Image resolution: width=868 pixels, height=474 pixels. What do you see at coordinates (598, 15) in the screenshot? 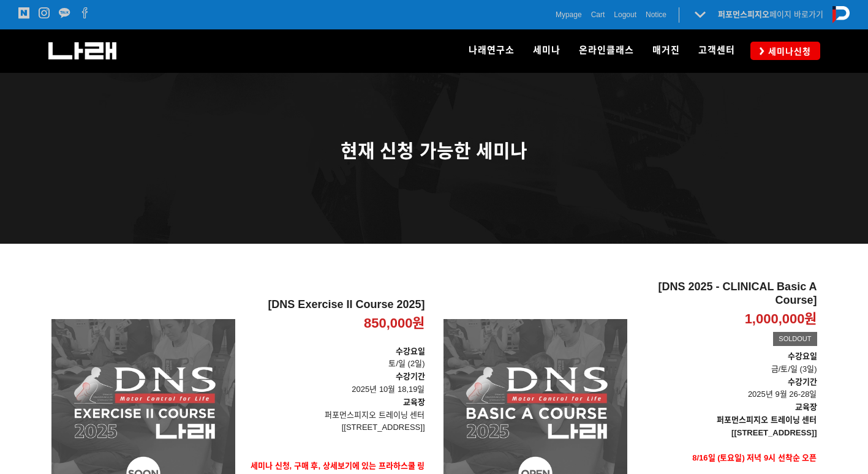
I see `span: Cart` at bounding box center [598, 15].